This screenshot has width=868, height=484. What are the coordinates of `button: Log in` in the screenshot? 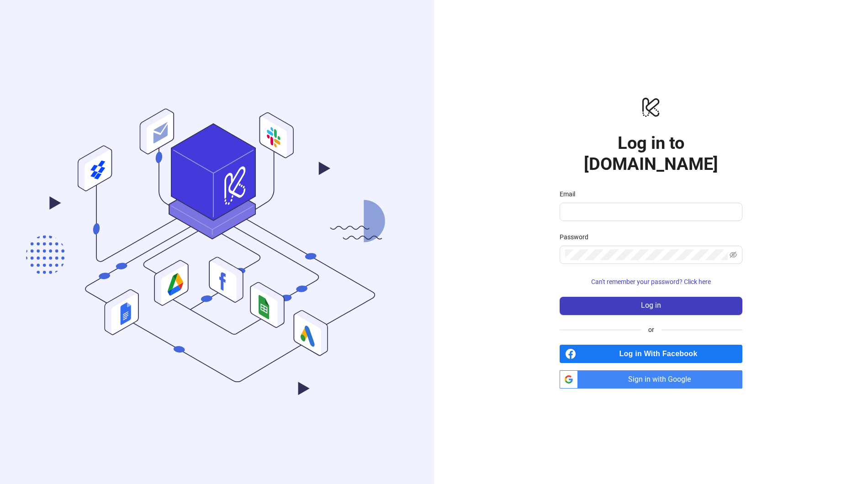 It's located at (651, 306).